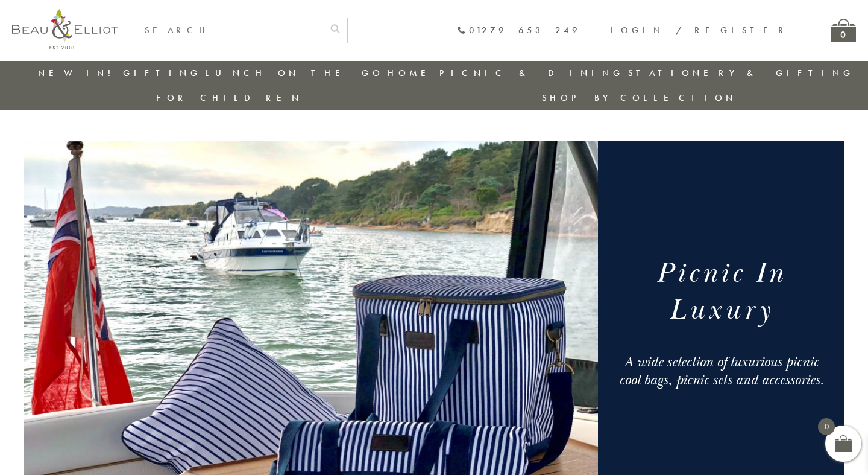  Describe the element at coordinates (700, 30) in the screenshot. I see `a: Login / Register` at that location.